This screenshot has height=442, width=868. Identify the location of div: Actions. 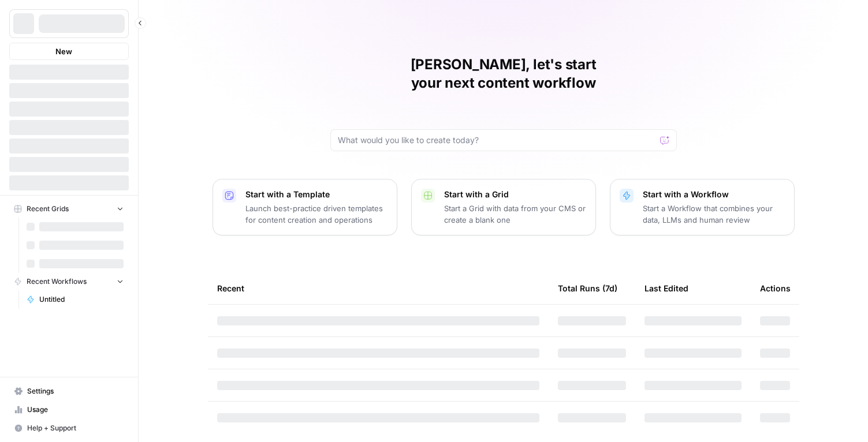
(775, 288).